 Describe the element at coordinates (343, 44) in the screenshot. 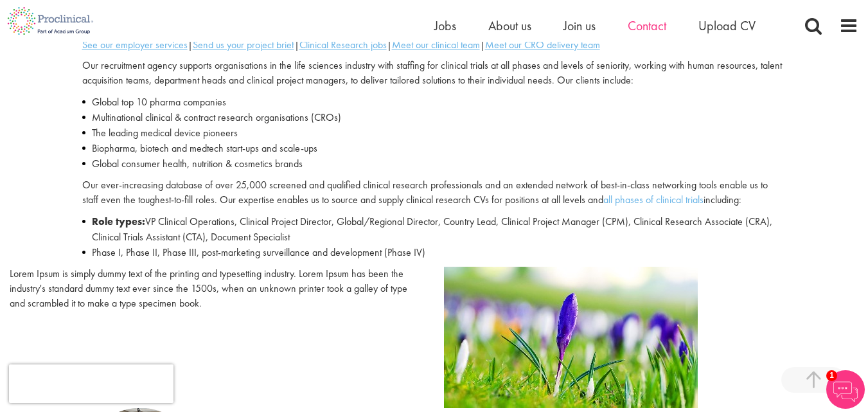

I see `a: Clinical Research jobs` at that location.